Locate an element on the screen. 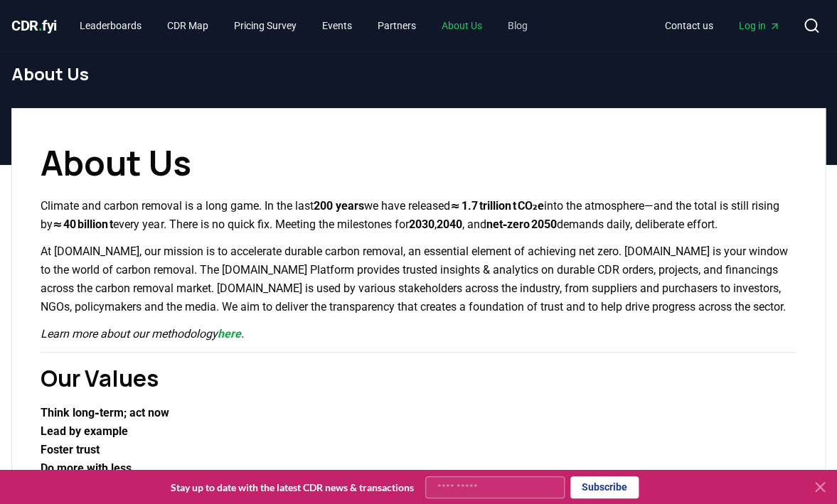 Image resolution: width=837 pixels, height=504 pixels. a: Pricing Survey is located at coordinates (265, 26).